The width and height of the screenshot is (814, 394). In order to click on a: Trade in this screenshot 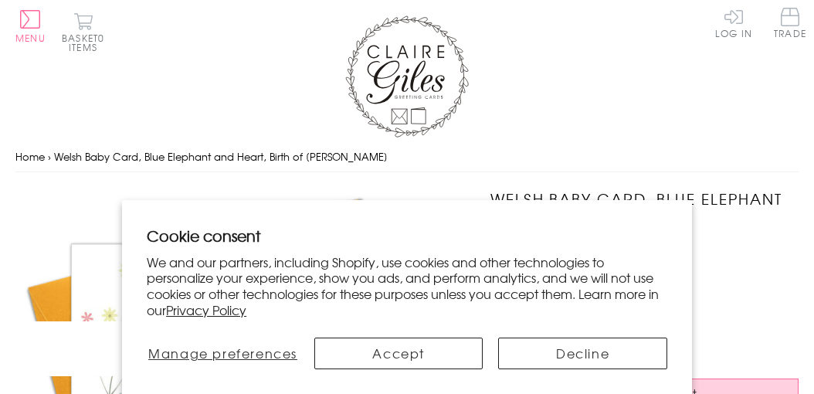, I will do `click(790, 24)`.